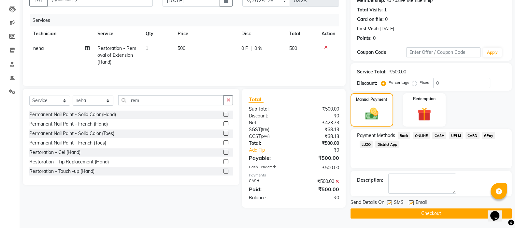 The height and width of the screenshot is (228, 515). Describe the element at coordinates (206, 34) in the screenshot. I see `th: Price` at that location.